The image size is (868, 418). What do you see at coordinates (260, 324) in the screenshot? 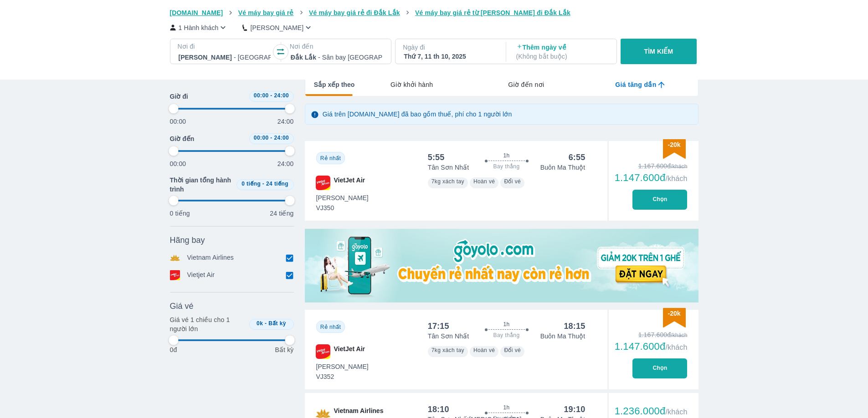
I see `span: 0k` at bounding box center [260, 324].